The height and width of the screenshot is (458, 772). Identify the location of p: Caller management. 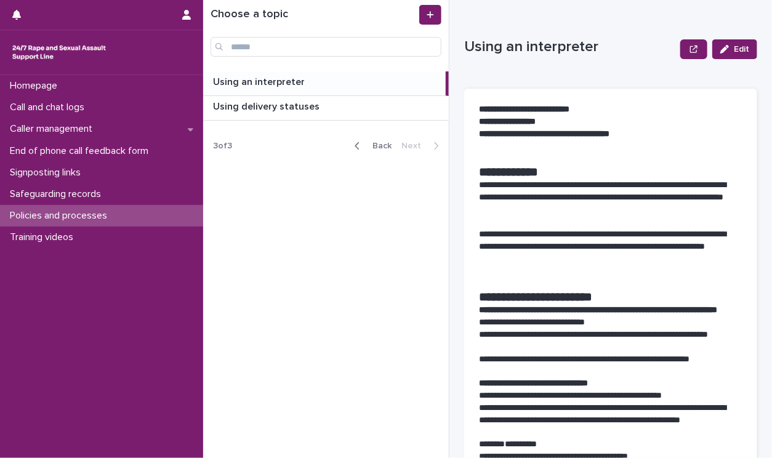
(54, 129).